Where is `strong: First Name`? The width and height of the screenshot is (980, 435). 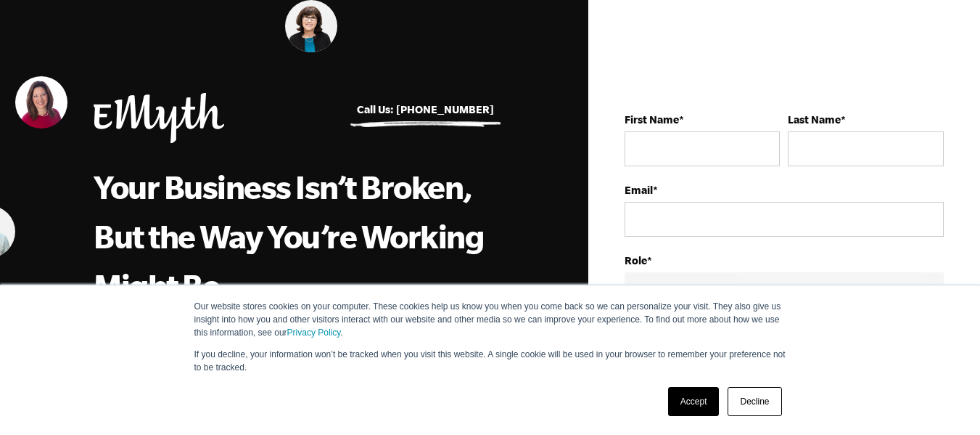
strong: First Name is located at coordinates (651, 119).